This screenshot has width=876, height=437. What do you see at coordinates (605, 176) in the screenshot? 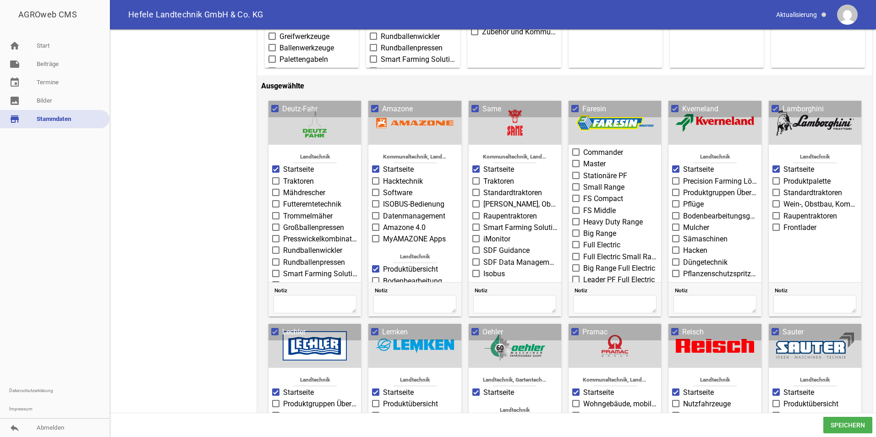
I see `span: Stationäre PF` at bounding box center [605, 176].